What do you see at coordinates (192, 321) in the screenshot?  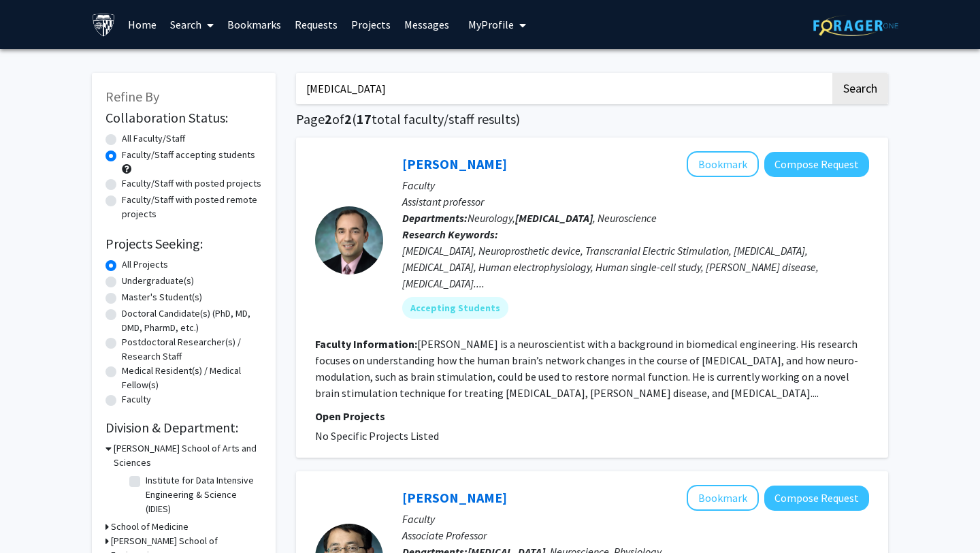 I see `label: Doctoral Candidate(s) (PhD, MD, DMD, PharmD, etc.)` at bounding box center [192, 321].